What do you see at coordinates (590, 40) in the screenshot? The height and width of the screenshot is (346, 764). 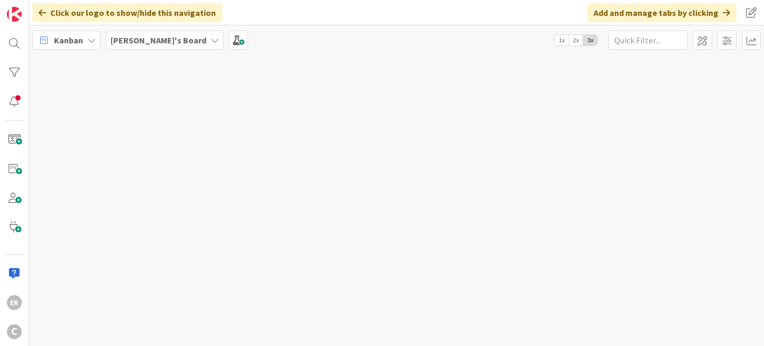 I see `span: 3x` at bounding box center [590, 40].